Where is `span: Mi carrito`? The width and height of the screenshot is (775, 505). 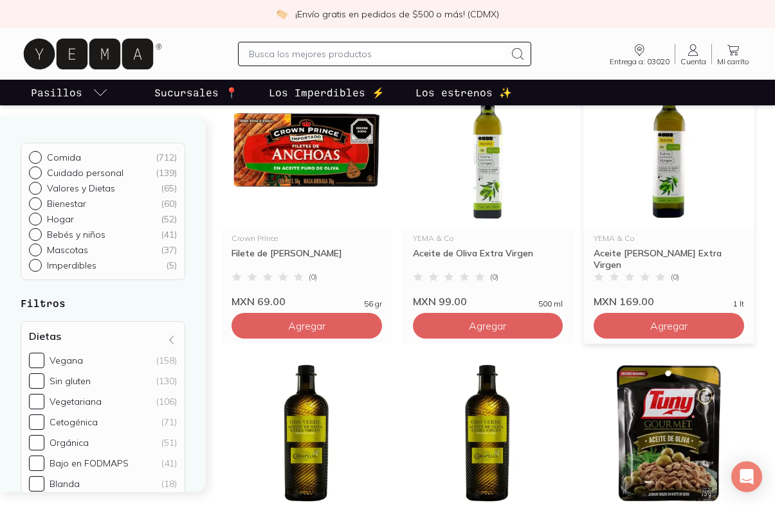 span: Mi carrito is located at coordinates (733, 62).